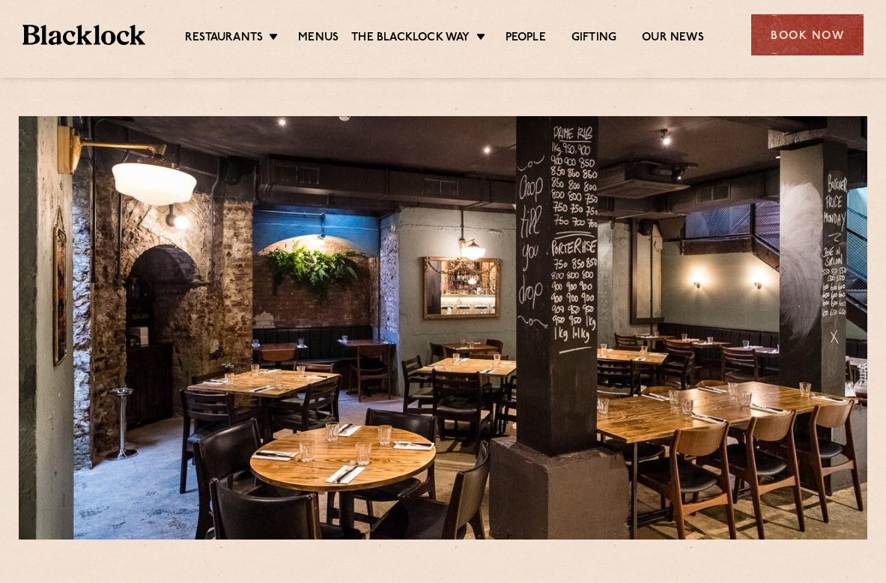 Image resolution: width=886 pixels, height=583 pixels. I want to click on a: The Blacklock Way, so click(410, 39).